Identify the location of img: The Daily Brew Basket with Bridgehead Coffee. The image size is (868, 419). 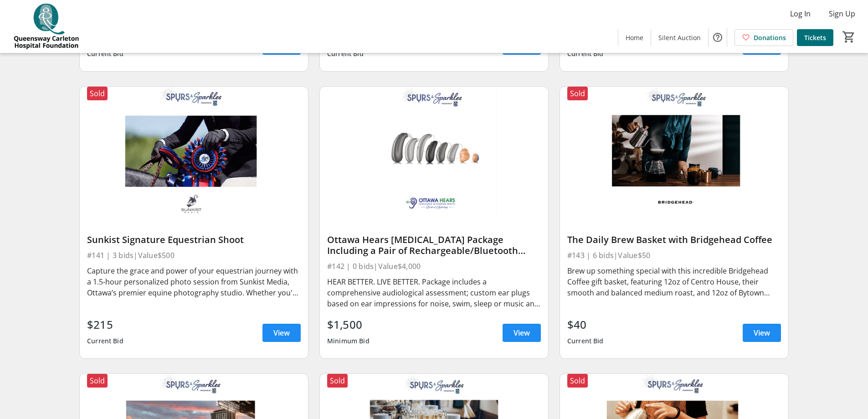
(674, 151).